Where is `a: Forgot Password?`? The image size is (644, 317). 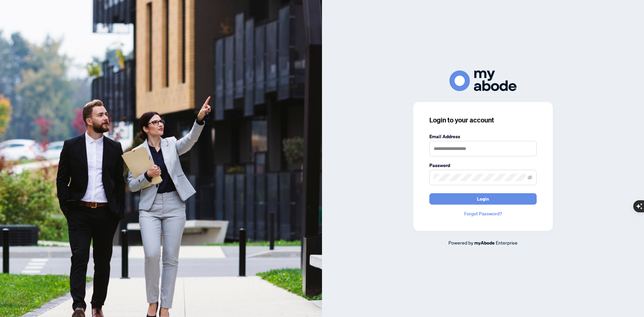 a: Forgot Password? is located at coordinates (483, 213).